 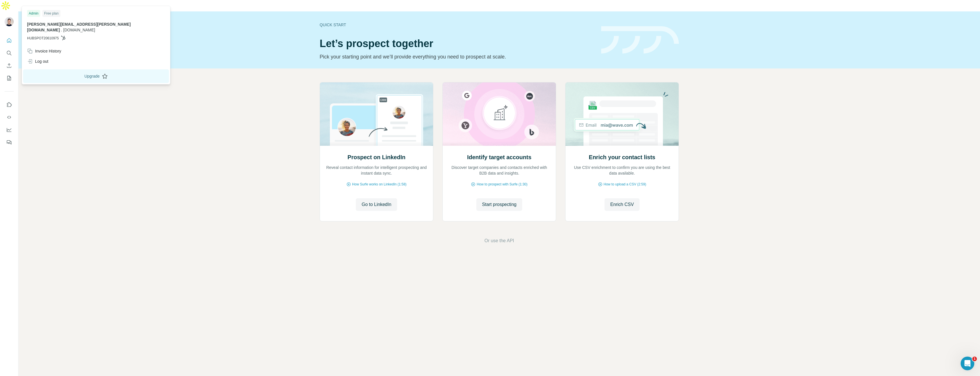 I want to click on button: Feedback, so click(x=9, y=143).